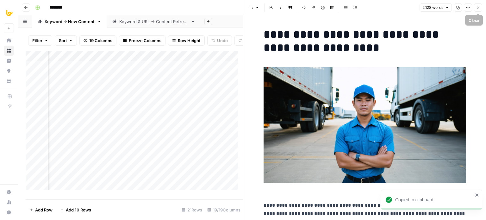 The image size is (486, 220). Describe the element at coordinates (78, 210) in the screenshot. I see `span: Add 10 Rows` at that location.